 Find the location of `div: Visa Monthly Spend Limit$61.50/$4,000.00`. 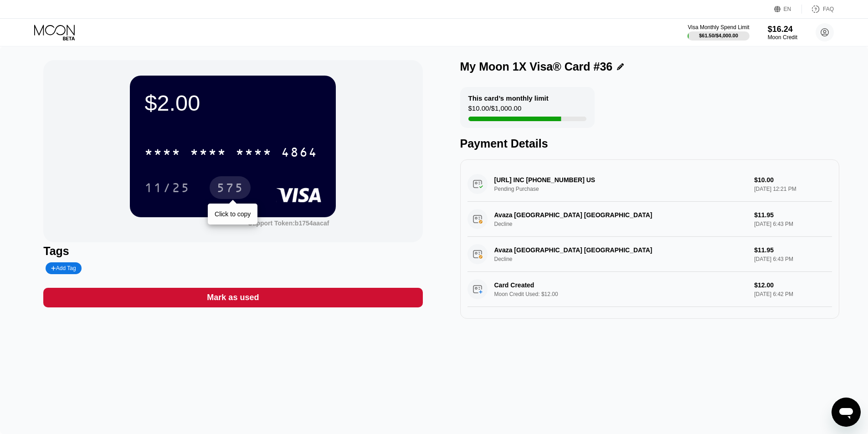

div: Visa Monthly Spend Limit$61.50/$4,000.00 is located at coordinates (718, 33).